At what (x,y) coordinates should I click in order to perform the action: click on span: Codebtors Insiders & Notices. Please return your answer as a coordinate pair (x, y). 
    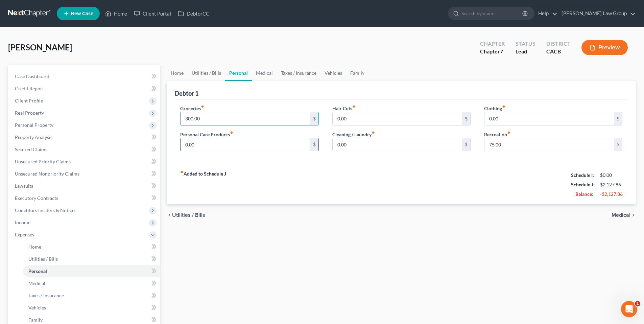
    Looking at the image, I should click on (46, 210).